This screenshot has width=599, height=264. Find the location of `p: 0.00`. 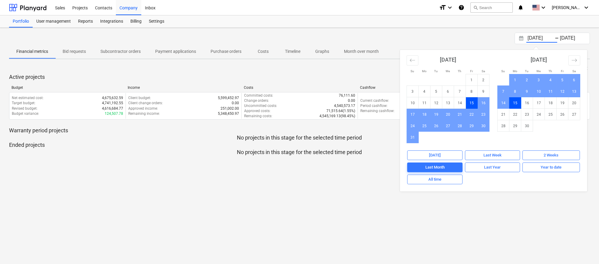

p: 0.00 is located at coordinates (351, 101).